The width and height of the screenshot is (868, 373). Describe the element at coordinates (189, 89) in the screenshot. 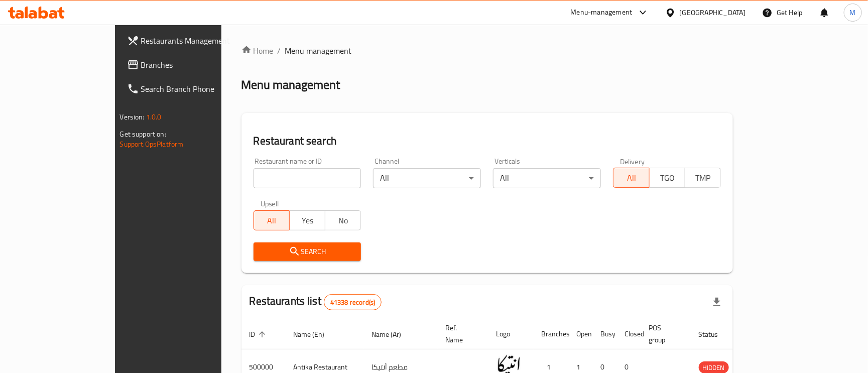

I see `a: Search Branch Phone` at that location.